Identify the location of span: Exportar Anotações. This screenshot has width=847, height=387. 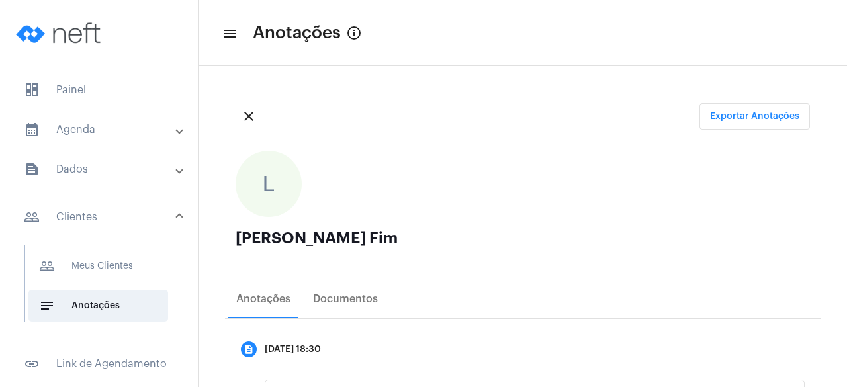
(754, 116).